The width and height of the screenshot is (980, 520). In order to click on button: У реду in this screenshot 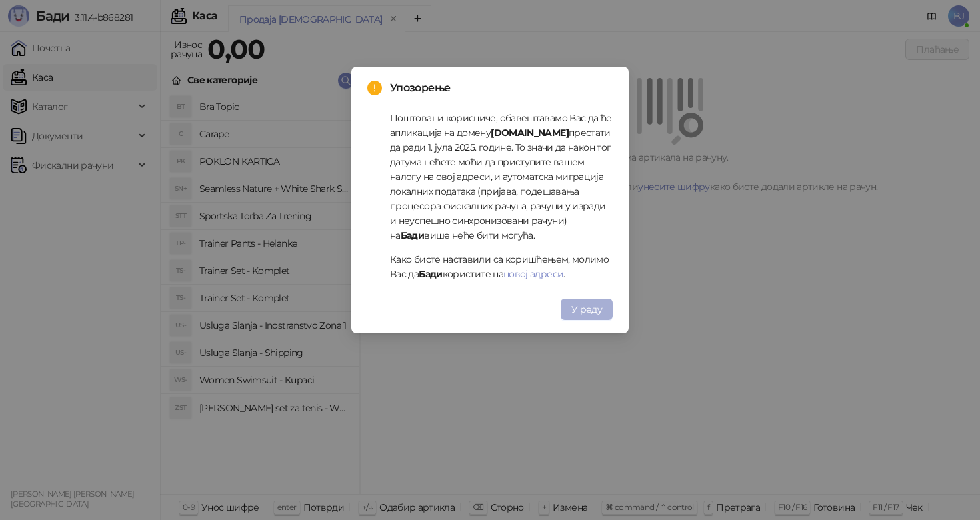, I will do `click(586, 309)`.